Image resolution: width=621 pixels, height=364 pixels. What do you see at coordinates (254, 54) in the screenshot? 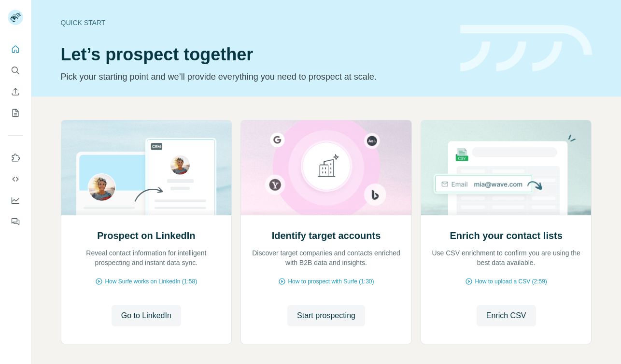
I see `h1: Let’s prospect together` at bounding box center [254, 54].